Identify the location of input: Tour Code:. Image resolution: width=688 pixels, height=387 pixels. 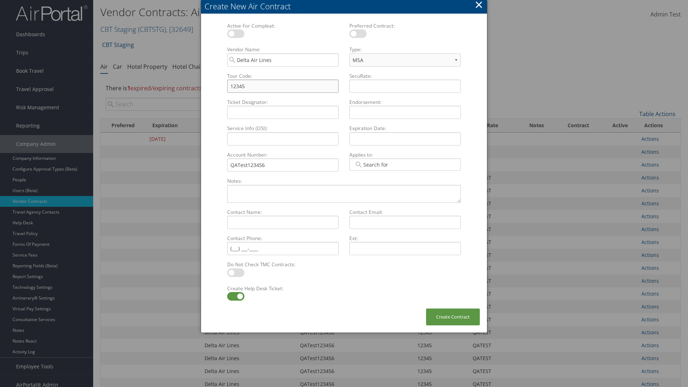
(283, 86).